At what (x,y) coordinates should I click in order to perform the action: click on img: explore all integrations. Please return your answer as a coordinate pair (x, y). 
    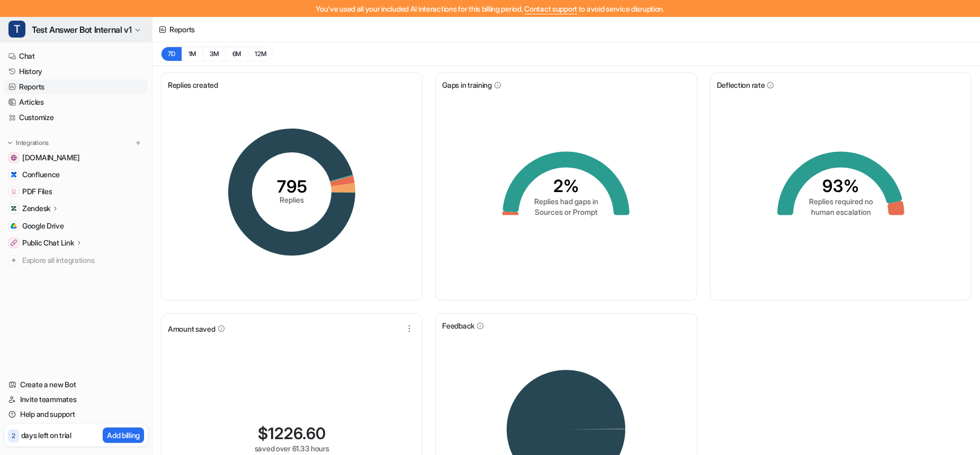
    Looking at the image, I should click on (13, 261).